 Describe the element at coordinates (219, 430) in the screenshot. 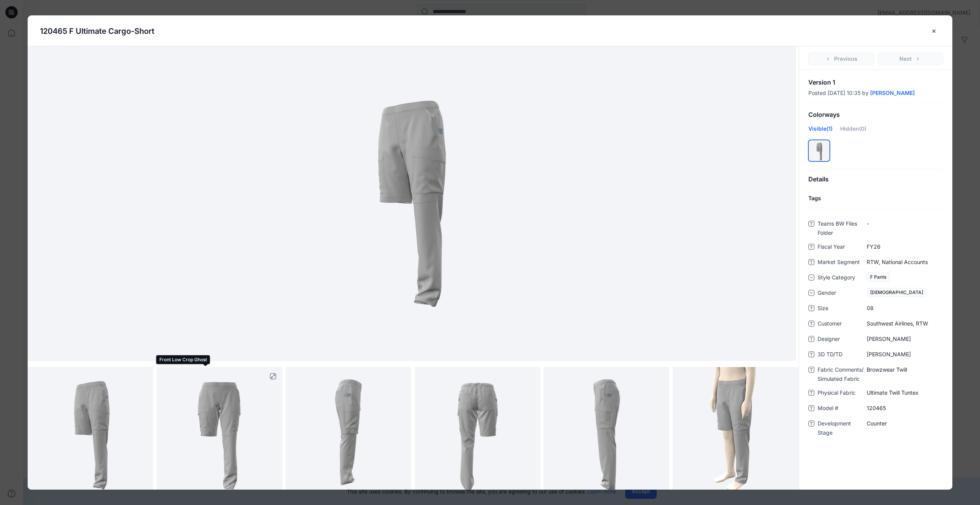

I see `img: Front Low Crop Ghost` at that location.